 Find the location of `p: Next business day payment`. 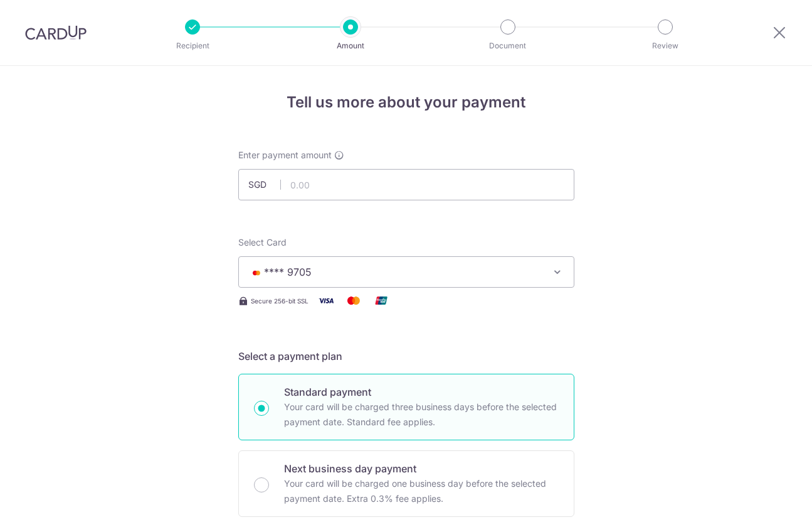

p: Next business day payment is located at coordinates (422, 468).